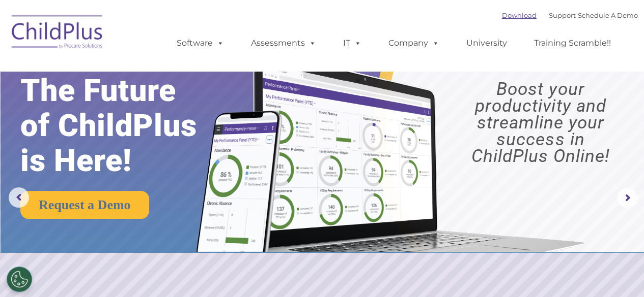 This screenshot has width=644, height=297. Describe the element at coordinates (572, 43) in the screenshot. I see `a: Training Scramble!!` at that location.